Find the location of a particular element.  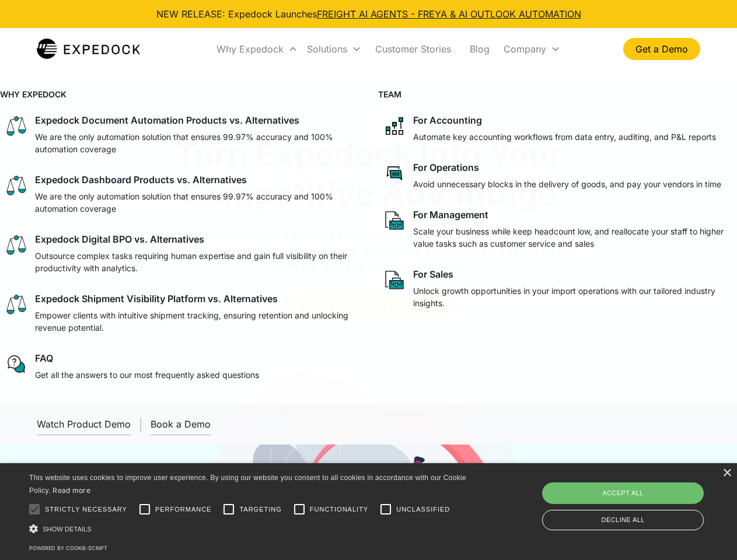

img: rectangular chat bubble icon is located at coordinates (394, 173).